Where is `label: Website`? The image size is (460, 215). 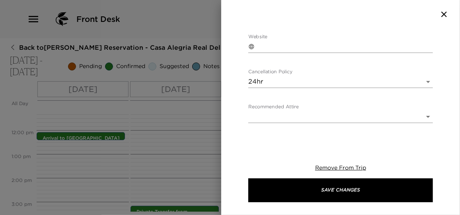
label: Website is located at coordinates (258, 37).